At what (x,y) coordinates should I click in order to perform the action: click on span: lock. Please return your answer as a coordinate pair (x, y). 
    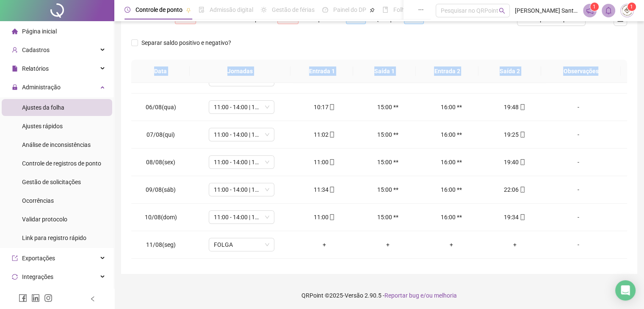
    Looking at the image, I should click on (15, 87).